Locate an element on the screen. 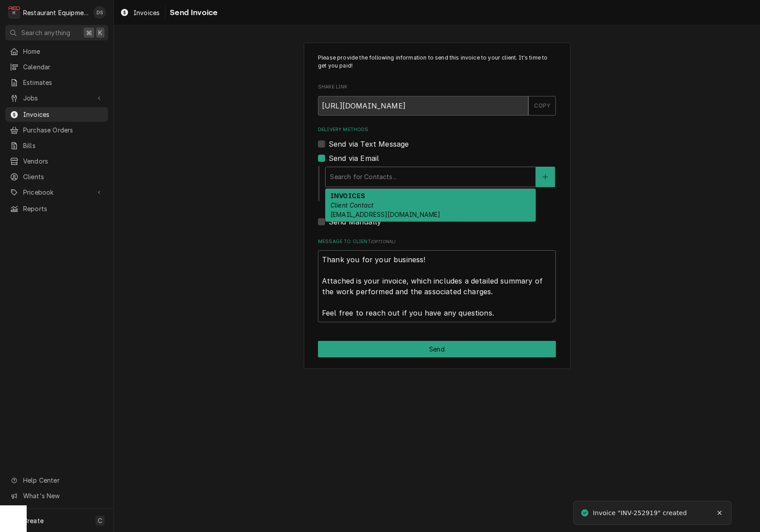 This screenshot has width=760, height=532. button: COPY is located at coordinates (542, 106).